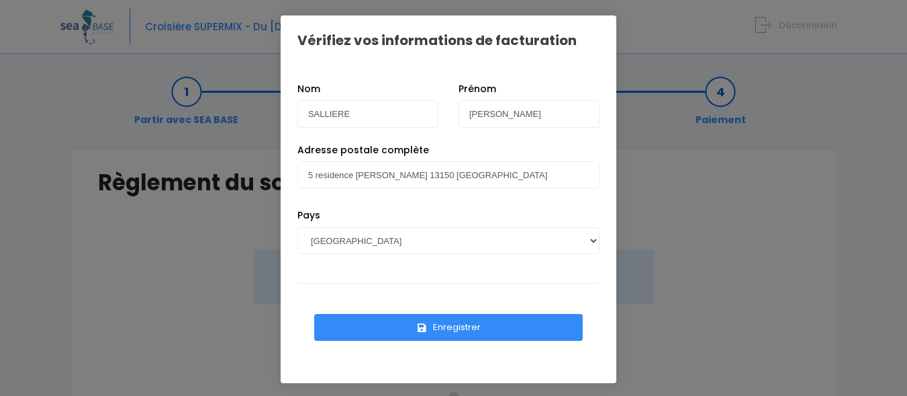 This screenshot has height=396, width=907. Describe the element at coordinates (449, 327) in the screenshot. I see `button: Enregistrer` at that location.